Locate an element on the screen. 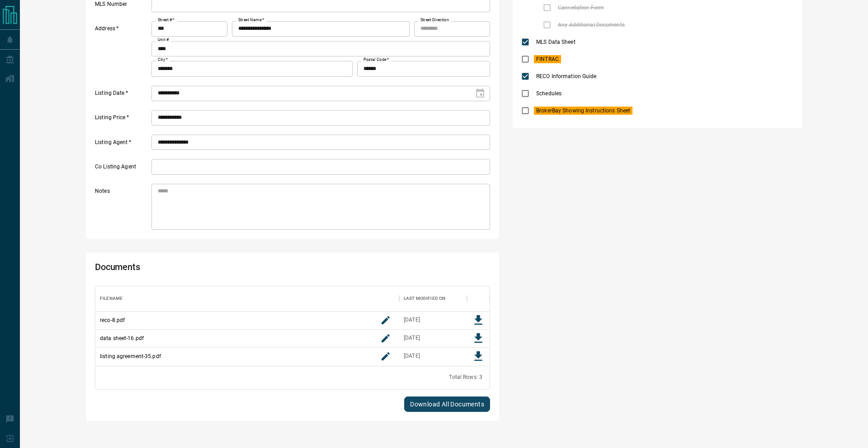 This screenshot has height=448, width=868. label: Listing Price is located at coordinates (122, 120).